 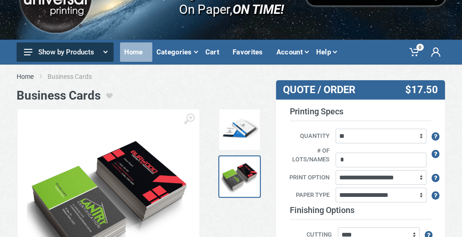 What do you see at coordinates (239, 130) in the screenshot?
I see `a: BCs Sample` at bounding box center [239, 130].